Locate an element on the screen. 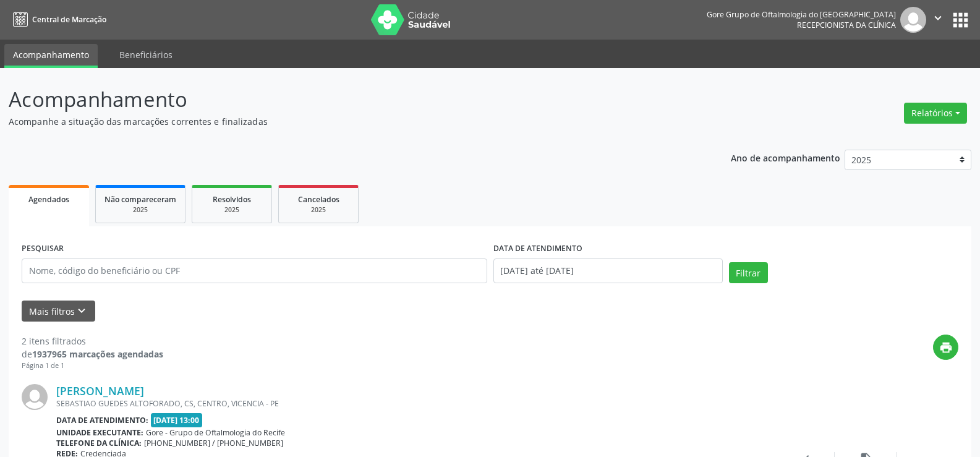  span: Central de Marcação is located at coordinates (70, 19).